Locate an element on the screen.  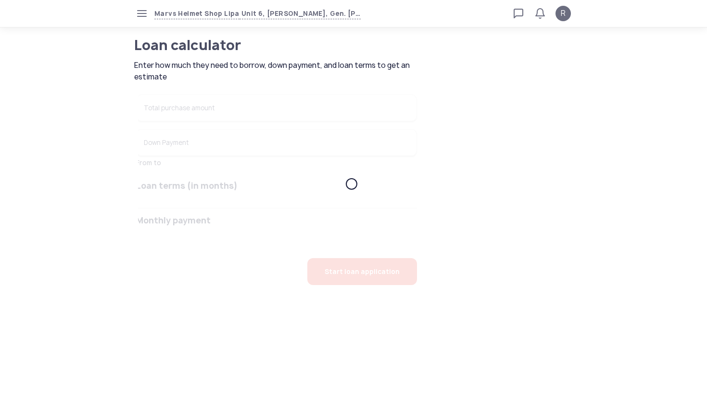
h1: Loan calculator is located at coordinates (258, 45).